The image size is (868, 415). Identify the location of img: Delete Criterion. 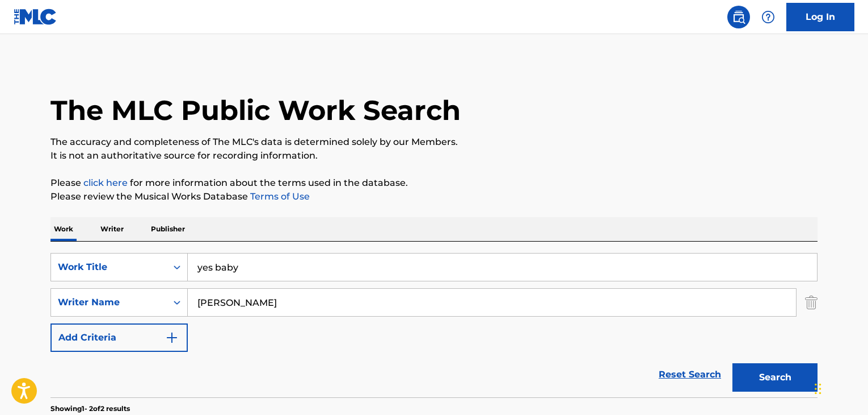
(812, 302).